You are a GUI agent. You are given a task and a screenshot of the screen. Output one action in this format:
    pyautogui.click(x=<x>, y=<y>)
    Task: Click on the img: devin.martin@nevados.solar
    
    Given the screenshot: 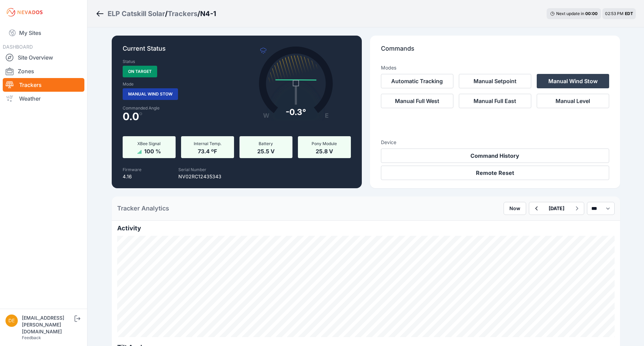 What is the action you would take?
    pyautogui.click(x=12, y=320)
    